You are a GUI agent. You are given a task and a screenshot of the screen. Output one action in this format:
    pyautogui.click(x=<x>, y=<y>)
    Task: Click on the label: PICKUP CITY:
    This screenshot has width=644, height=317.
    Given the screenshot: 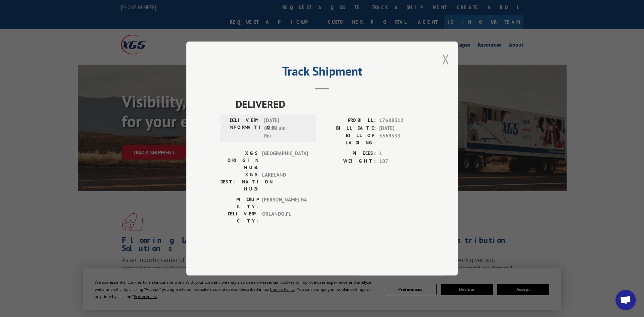 What is the action you would take?
    pyautogui.click(x=239, y=203)
    